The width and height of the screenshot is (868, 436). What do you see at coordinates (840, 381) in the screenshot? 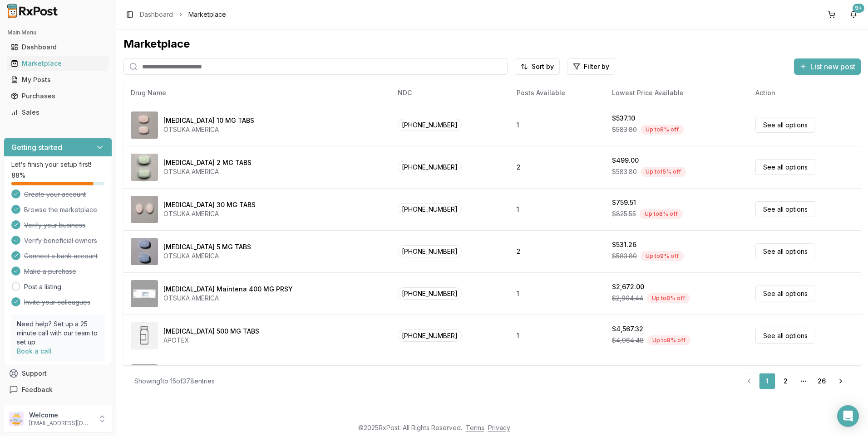
I see `a: Go to next page` at bounding box center [840, 381].